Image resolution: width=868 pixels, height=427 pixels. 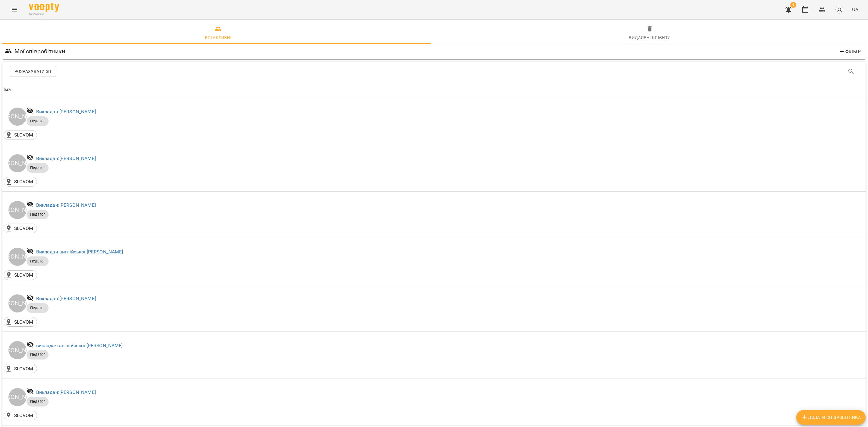 I want to click on button: Menu, so click(x=15, y=10).